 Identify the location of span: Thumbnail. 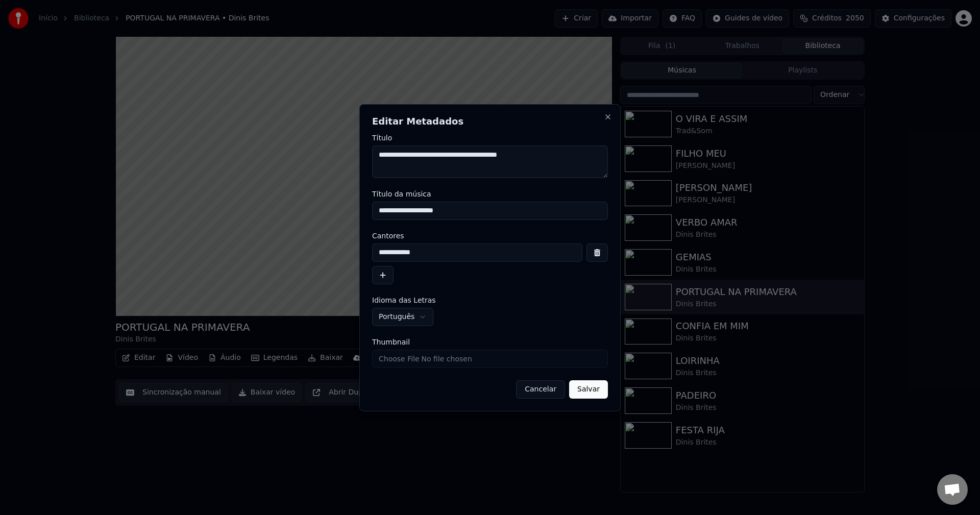
(391, 342).